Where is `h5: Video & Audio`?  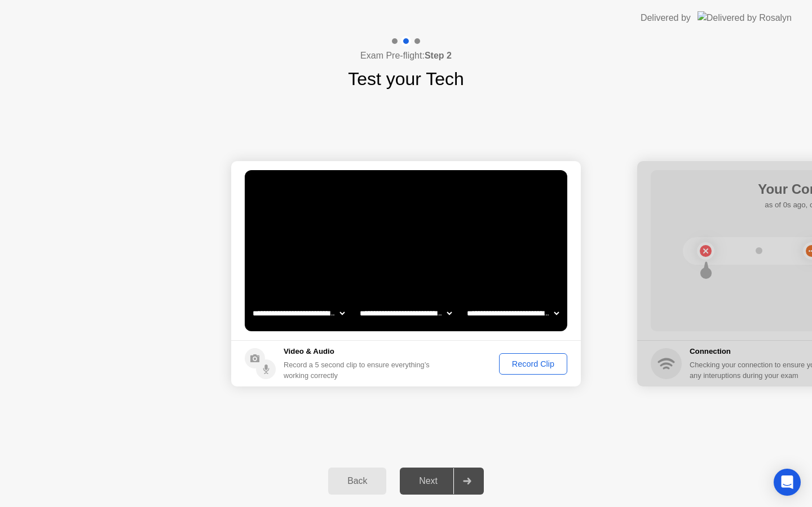
h5: Video & Audio is located at coordinates (359, 351).